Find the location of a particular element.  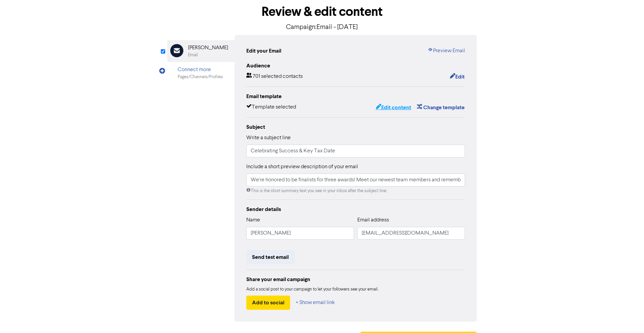

button: Add to social is located at coordinates (268, 303).